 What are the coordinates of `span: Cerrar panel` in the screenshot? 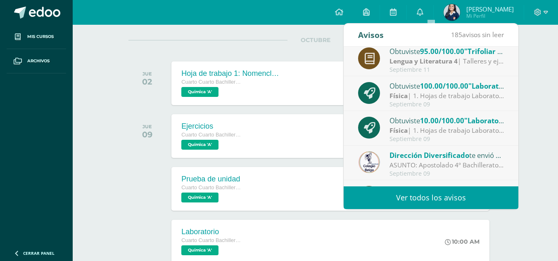 It's located at (39, 254).